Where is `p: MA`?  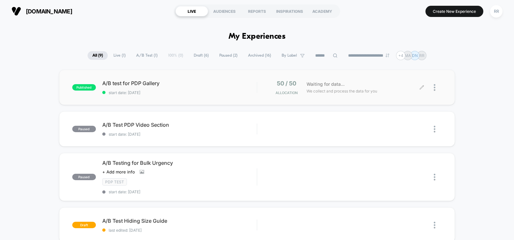 p: MA is located at coordinates (408, 55).